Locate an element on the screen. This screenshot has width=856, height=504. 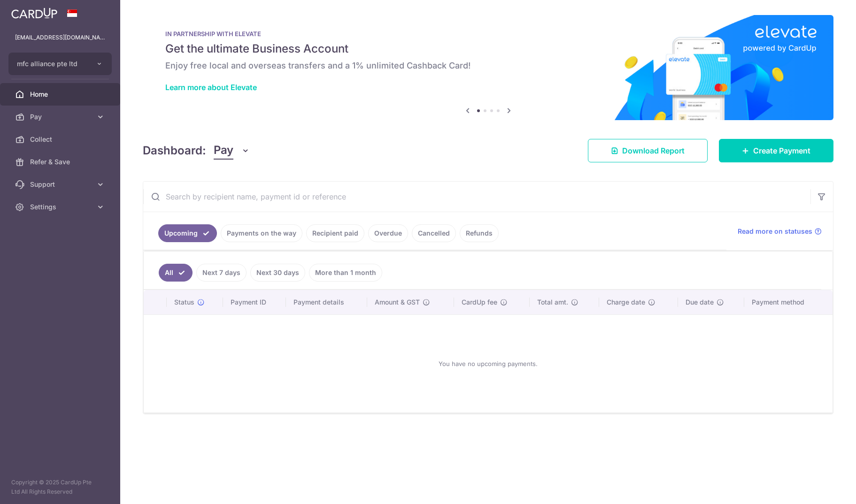
span: Collect is located at coordinates (61, 139).